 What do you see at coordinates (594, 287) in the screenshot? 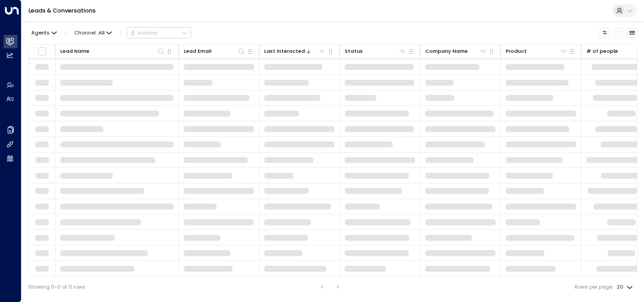
I see `label: Rows per page:` at bounding box center [594, 287].